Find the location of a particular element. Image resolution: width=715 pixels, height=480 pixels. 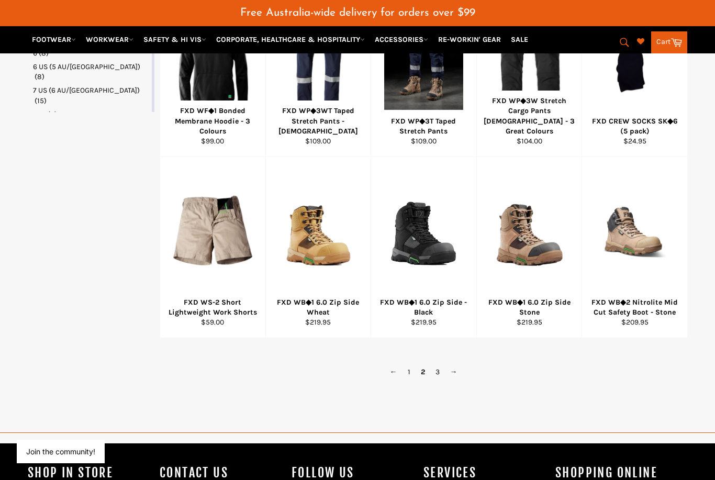

div: FXD WP◆3T Taped Stretch Pants is located at coordinates (424, 126).